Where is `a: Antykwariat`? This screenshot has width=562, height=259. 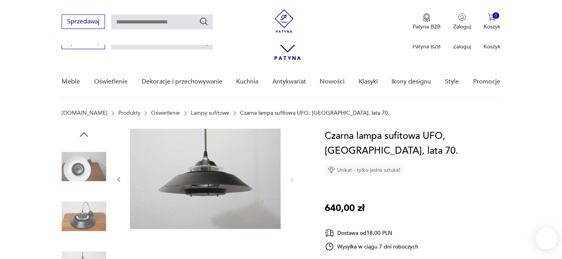 a: Antykwariat is located at coordinates (289, 82).